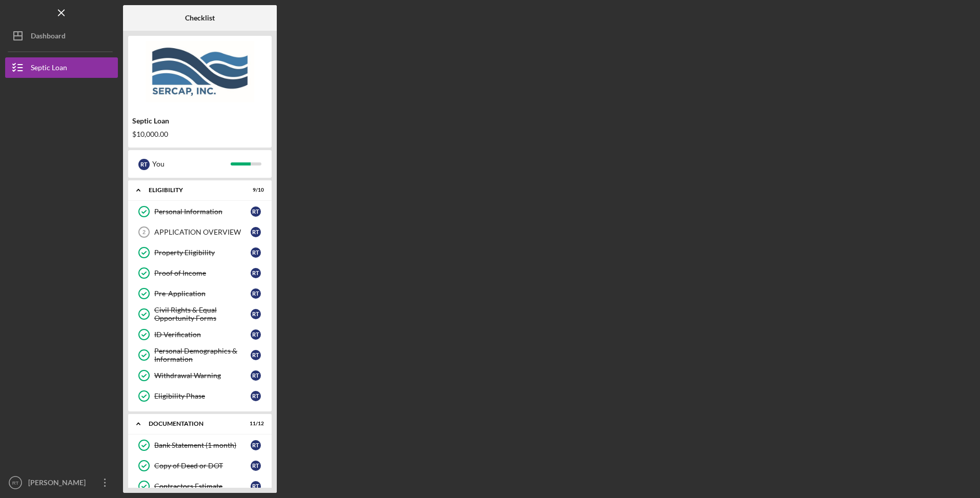  I want to click on a: Dashboard, so click(62, 36).